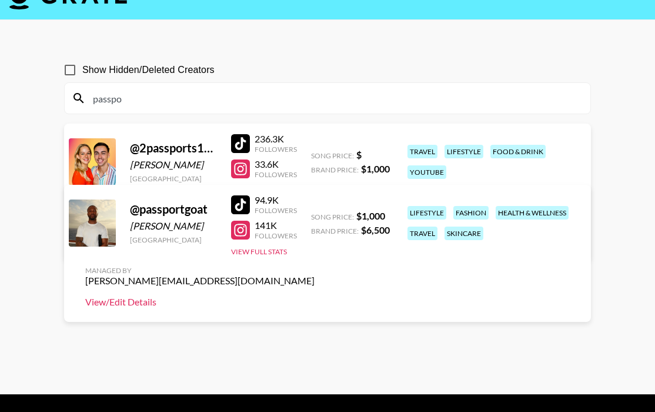 The image size is (655, 412). What do you see at coordinates (375, 229) in the screenshot?
I see `strong: $ 6,500` at bounding box center [375, 229].